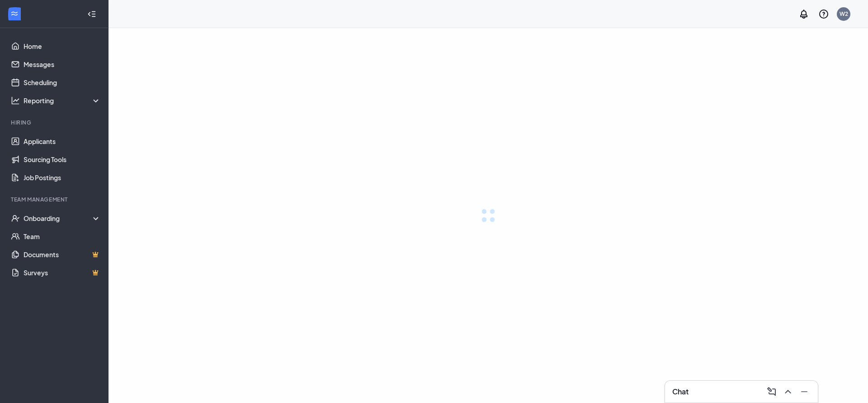 This screenshot has height=403, width=868. I want to click on a: Team, so click(62, 236).